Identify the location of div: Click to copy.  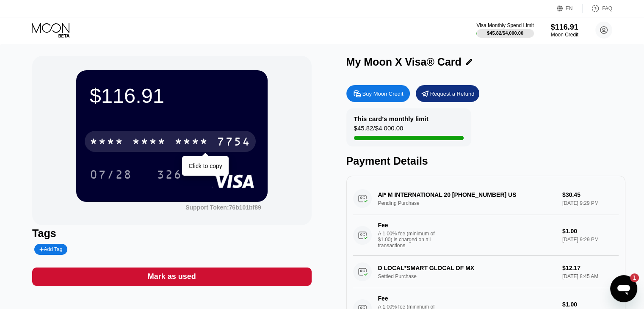
(205, 166).